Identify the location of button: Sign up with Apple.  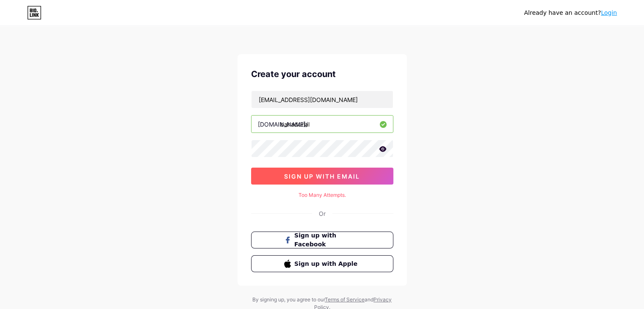
(322, 264).